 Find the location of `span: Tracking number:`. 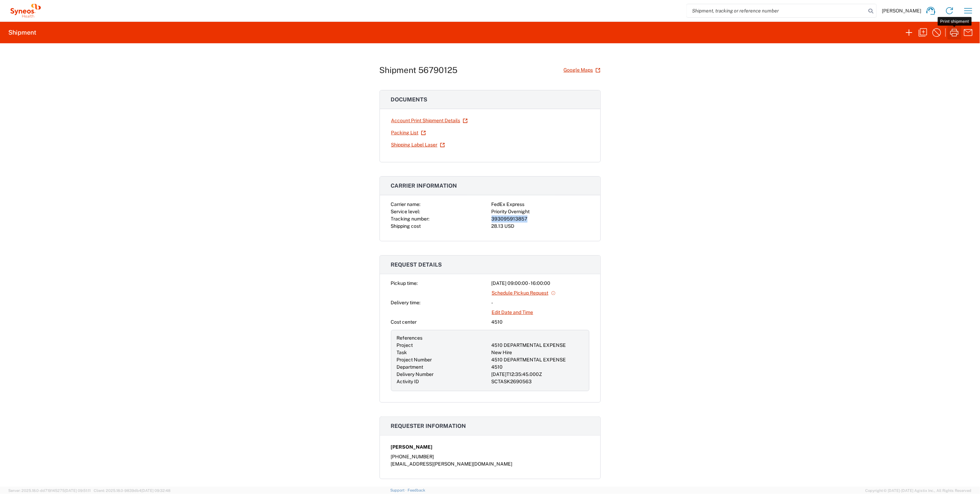

span: Tracking number: is located at coordinates (410, 219).